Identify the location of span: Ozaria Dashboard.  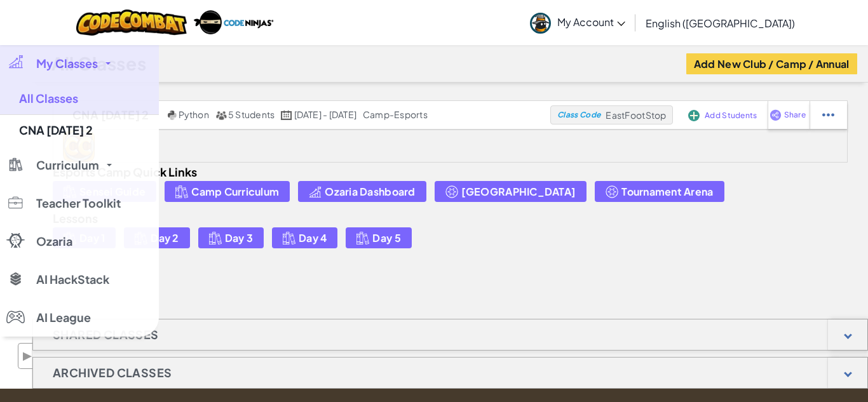
(370, 191).